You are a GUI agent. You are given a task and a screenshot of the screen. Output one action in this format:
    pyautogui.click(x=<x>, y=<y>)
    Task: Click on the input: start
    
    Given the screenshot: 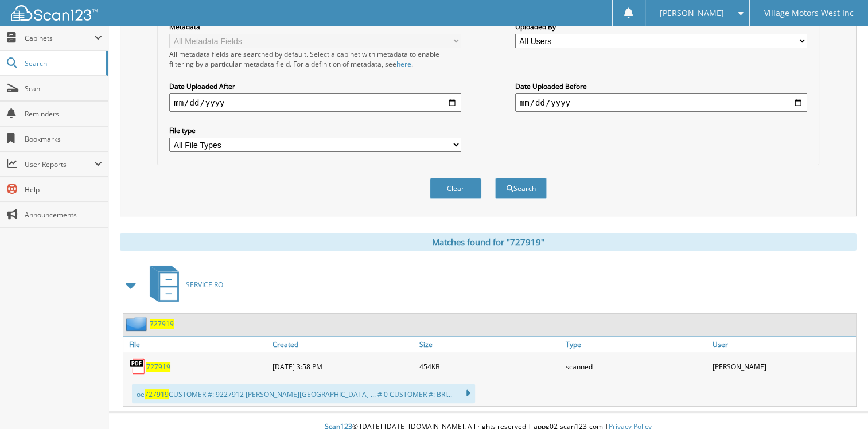 What is the action you would take?
    pyautogui.click(x=314, y=102)
    